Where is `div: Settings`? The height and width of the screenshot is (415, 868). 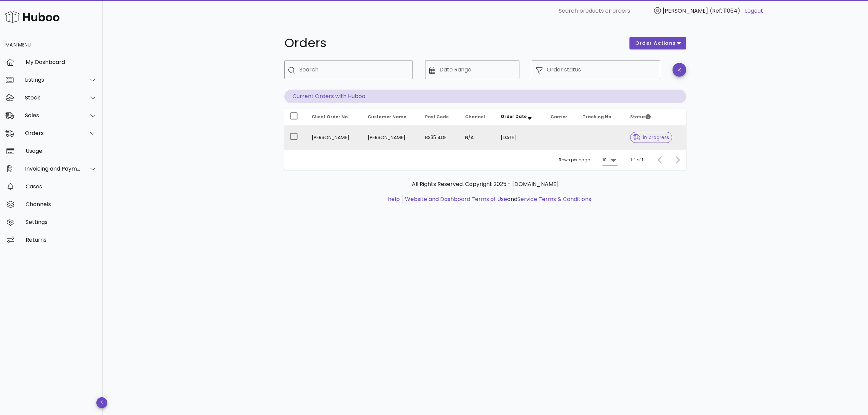
div: Settings is located at coordinates (61, 222).